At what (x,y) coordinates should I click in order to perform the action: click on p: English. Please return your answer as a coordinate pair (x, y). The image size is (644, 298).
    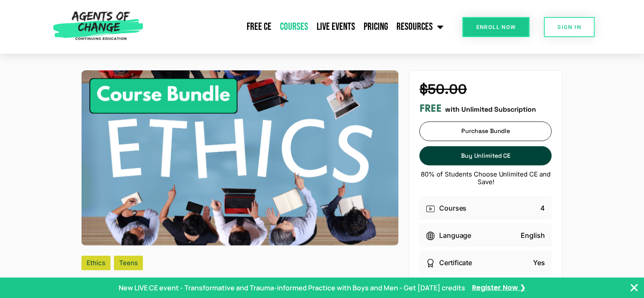
    Looking at the image, I should click on (533, 236).